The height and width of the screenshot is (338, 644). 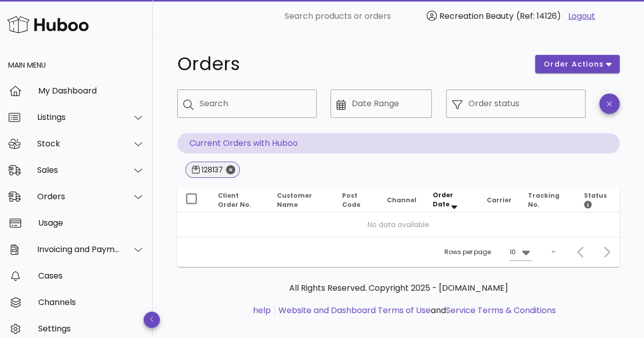 What do you see at coordinates (91, 329) in the screenshot?
I see `div: Settings` at bounding box center [91, 329].